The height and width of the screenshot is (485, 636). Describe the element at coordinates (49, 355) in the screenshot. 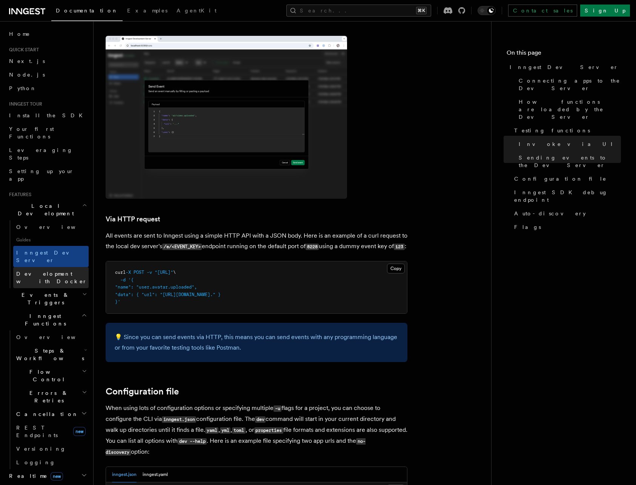

I see `span: Steps & Workflows` at that location.